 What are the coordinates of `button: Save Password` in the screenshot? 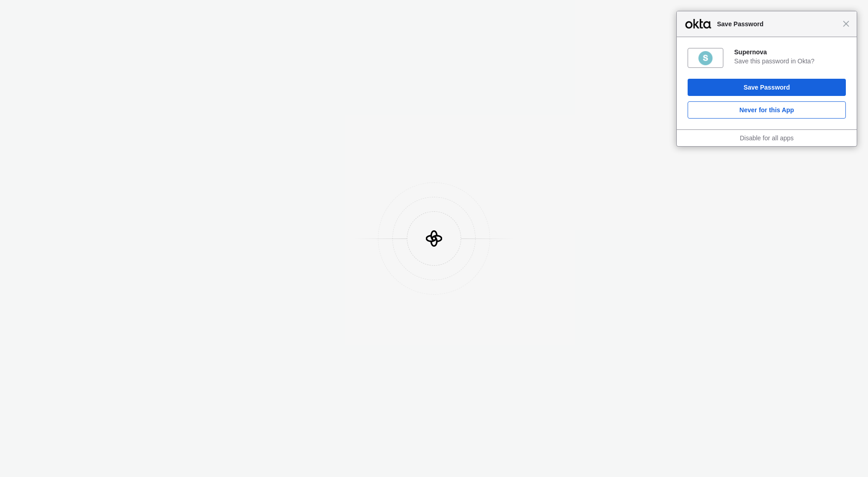 It's located at (767, 87).